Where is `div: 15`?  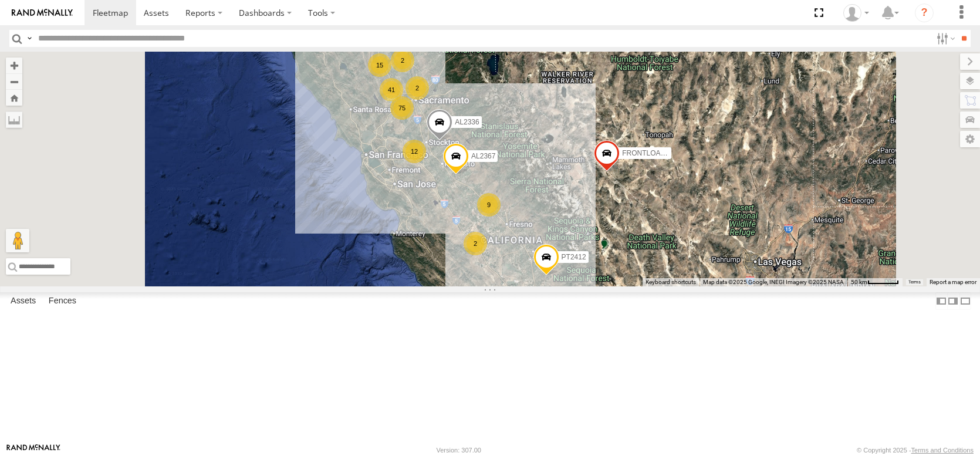
div: 15 is located at coordinates (380, 66).